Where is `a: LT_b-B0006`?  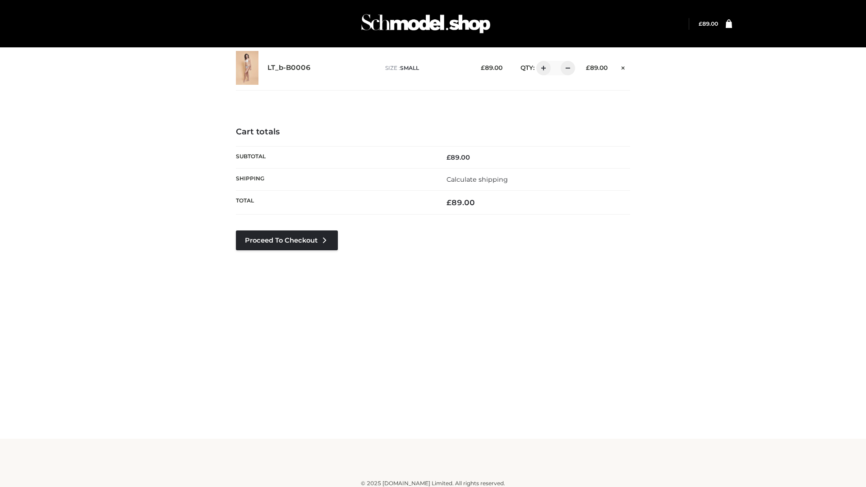
a: LT_b-B0006 is located at coordinates (289, 68).